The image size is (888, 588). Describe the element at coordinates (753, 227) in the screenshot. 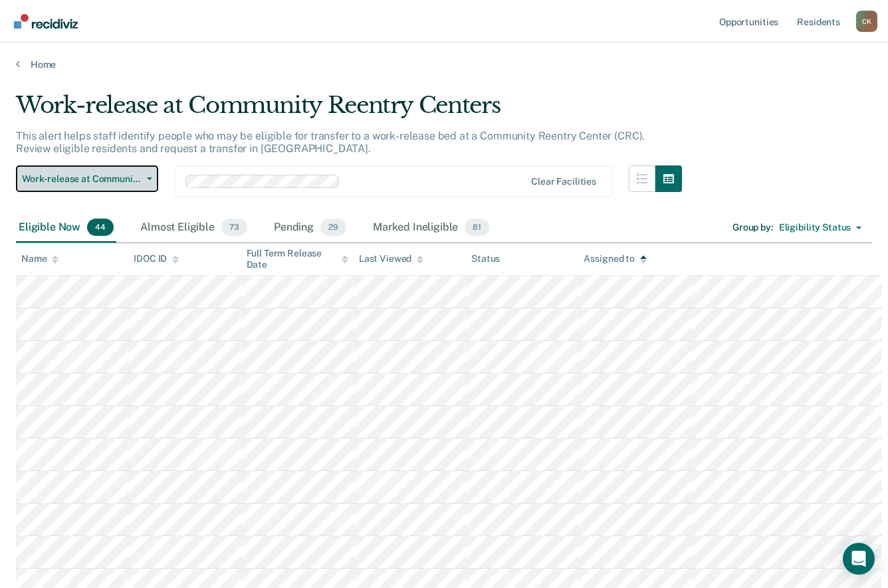

I see `div: Group by :` at that location.